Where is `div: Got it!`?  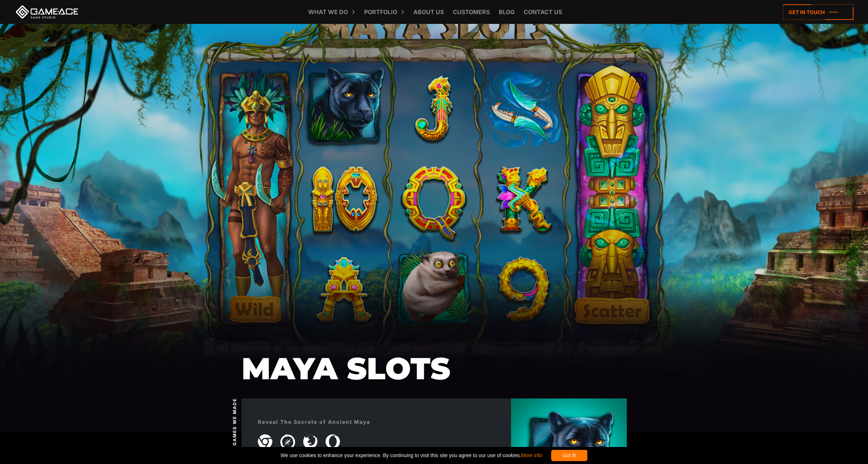 div: Got it! is located at coordinates (570, 455).